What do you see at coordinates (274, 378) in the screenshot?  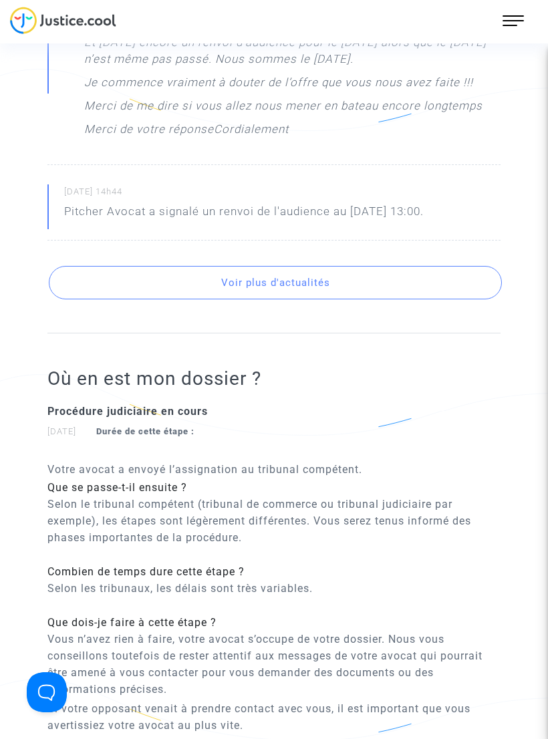 I see `h2: Où en est mon dossier ?` at bounding box center [274, 378].